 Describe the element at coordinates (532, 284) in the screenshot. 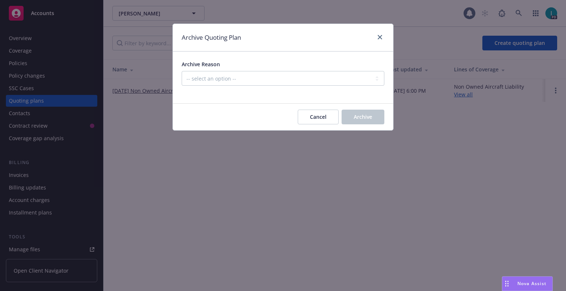

I see `span: Nova Assist` at that location.